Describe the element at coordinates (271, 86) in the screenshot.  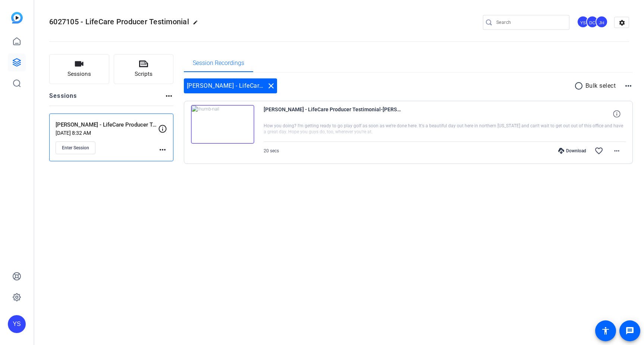
I see `mat-icon: close` at that location.